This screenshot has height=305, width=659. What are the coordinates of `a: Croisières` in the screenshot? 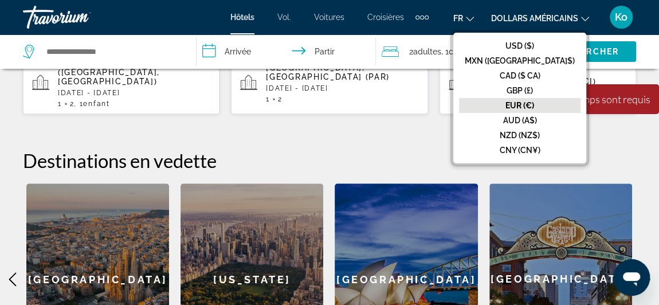 It's located at (386, 17).